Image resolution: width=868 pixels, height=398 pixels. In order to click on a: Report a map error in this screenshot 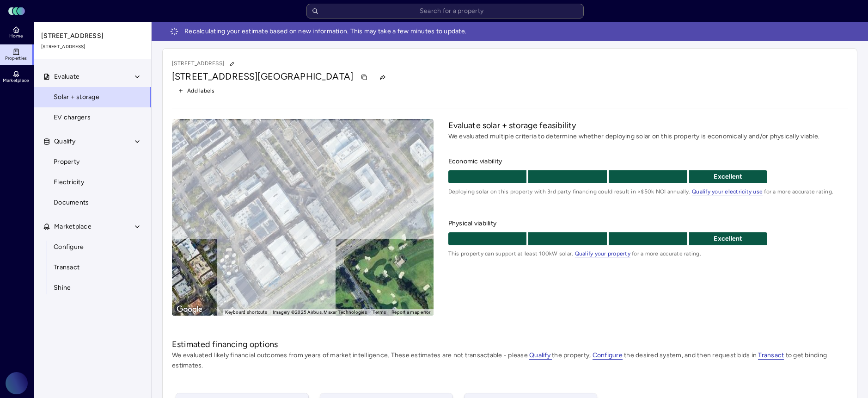, I will do `click(411, 312)`.